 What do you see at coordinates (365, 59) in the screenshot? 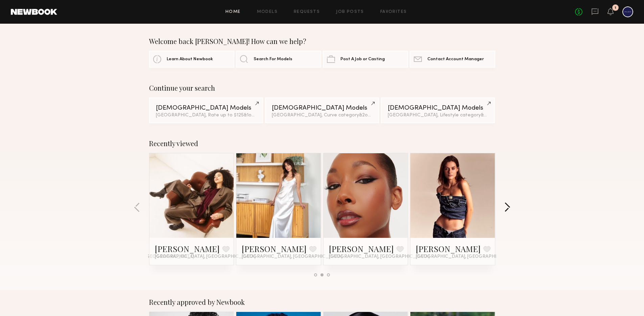
I see `a: Post A Job or Casting` at bounding box center [365, 59].